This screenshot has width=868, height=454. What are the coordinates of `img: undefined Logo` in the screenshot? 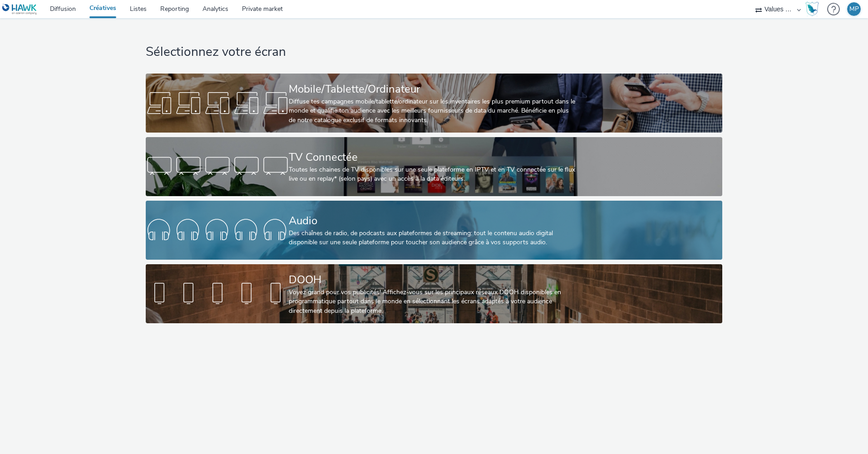 It's located at (20, 9).